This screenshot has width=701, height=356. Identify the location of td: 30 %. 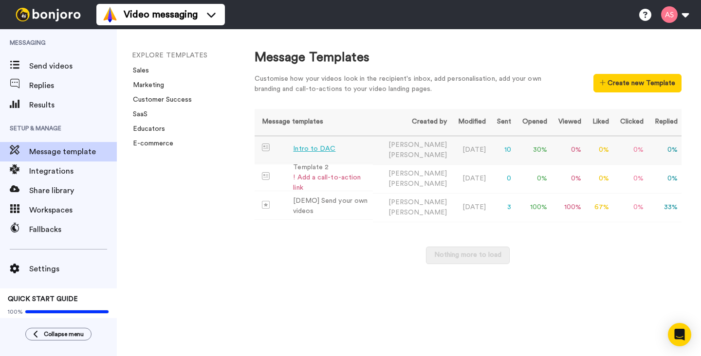
(533, 150).